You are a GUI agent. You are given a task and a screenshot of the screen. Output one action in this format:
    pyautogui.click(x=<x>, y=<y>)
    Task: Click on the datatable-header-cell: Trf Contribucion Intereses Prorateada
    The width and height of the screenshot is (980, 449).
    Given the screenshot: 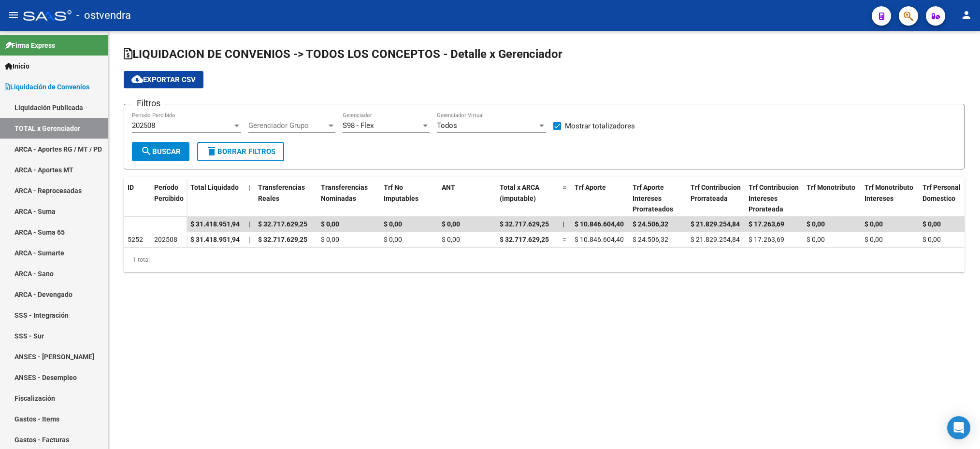 What is the action you would take?
    pyautogui.click(x=774, y=198)
    